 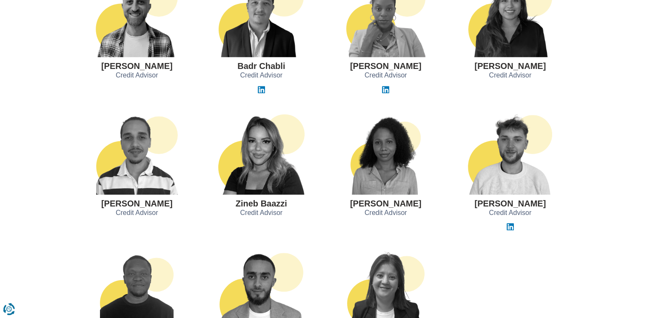 I want to click on h3: Zineb Baazzi, so click(x=261, y=203).